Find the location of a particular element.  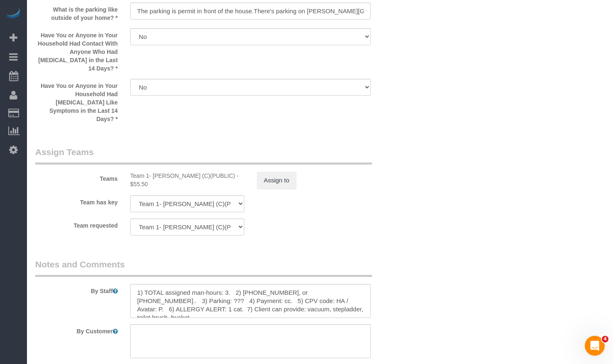

a: Automaid Logo is located at coordinates (13, 14).